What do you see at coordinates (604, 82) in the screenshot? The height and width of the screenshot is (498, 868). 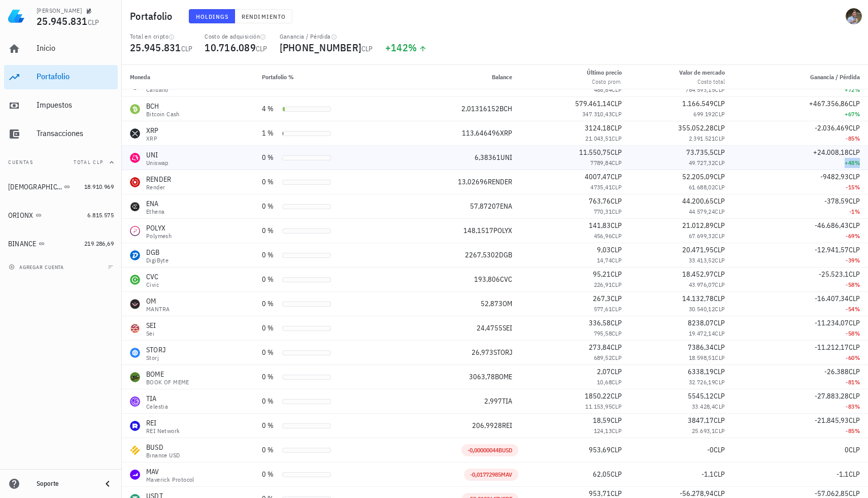 I see `div: Costo prom.` at bounding box center [604, 82].